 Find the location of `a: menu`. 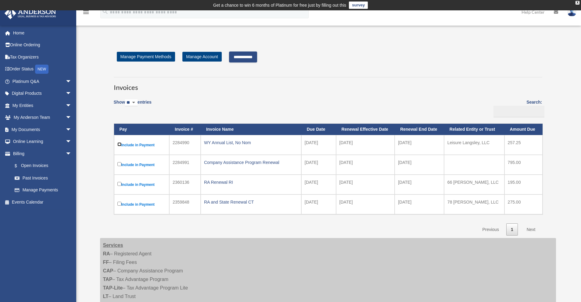

a: menu is located at coordinates (86, 13).